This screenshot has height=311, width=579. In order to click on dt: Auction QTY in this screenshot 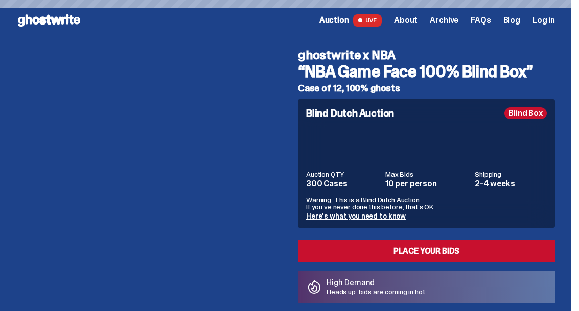, I will do `click(342, 174)`.